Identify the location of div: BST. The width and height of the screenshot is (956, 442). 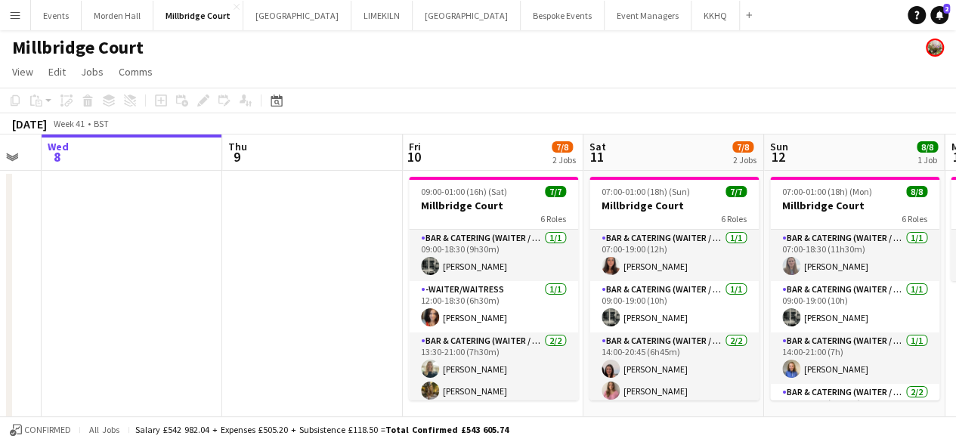
(101, 123).